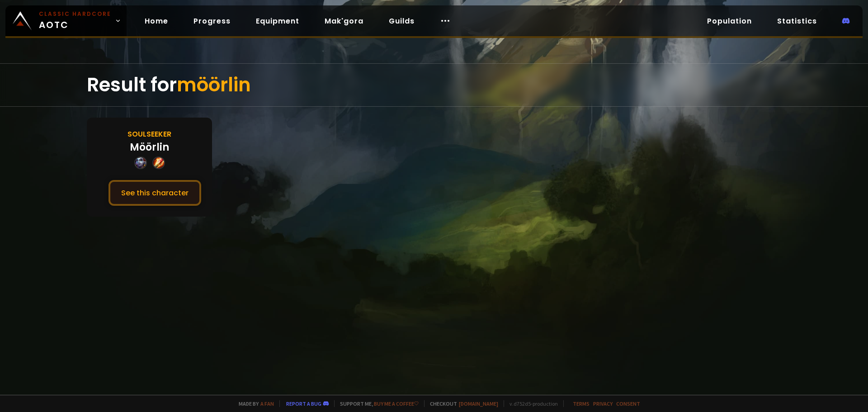 The image size is (868, 412). I want to click on span: Support me,, so click(376, 403).